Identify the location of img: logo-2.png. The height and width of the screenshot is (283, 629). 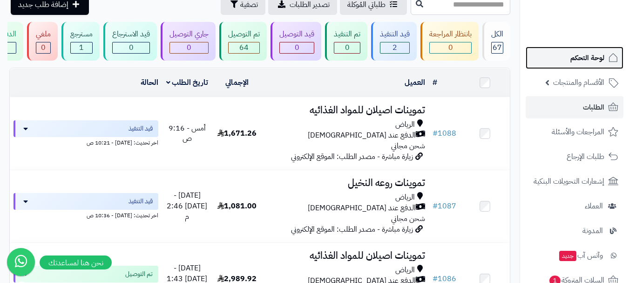
(593, 34).